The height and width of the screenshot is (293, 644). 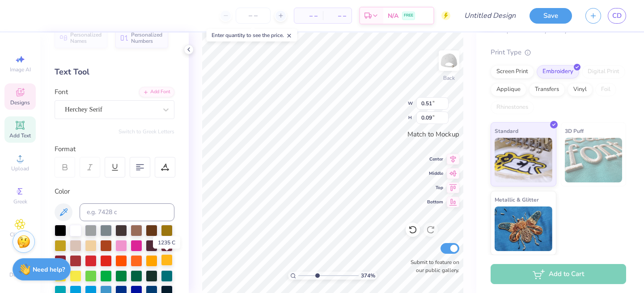 What do you see at coordinates (114, 72) in the screenshot?
I see `div: Text Tool` at bounding box center [114, 72].